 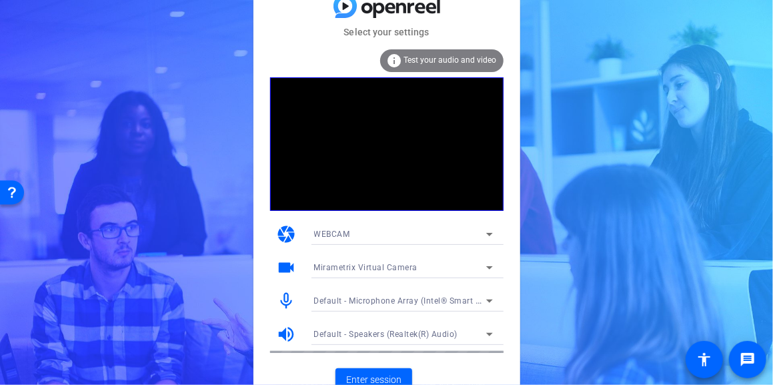 What do you see at coordinates (395, 61) in the screenshot?
I see `mat-icon: info` at bounding box center [395, 61].